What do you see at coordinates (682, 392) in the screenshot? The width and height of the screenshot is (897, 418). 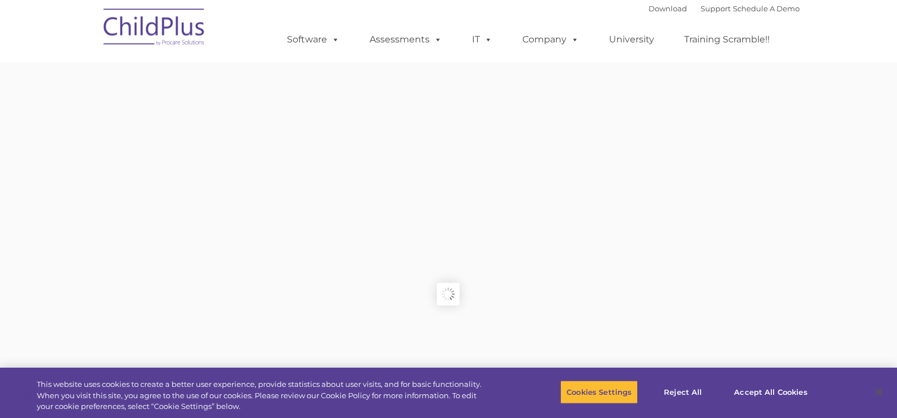 I see `button: Reject All` at bounding box center [682, 392].